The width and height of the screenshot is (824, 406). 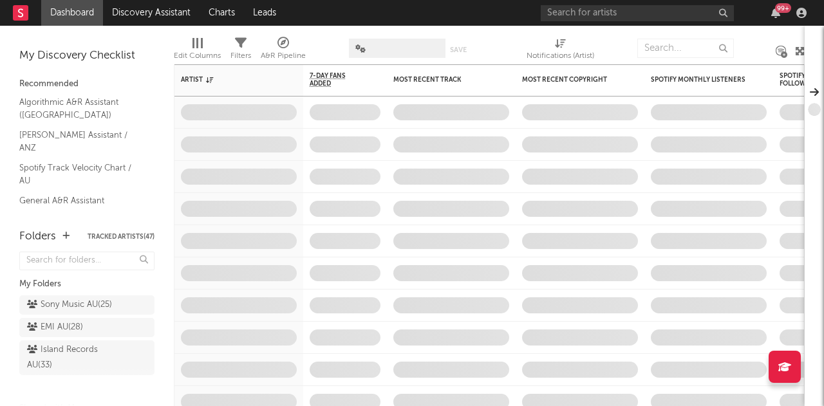 What do you see at coordinates (699, 80) in the screenshot?
I see `div: Spotify Monthly Listeners` at bounding box center [699, 80].